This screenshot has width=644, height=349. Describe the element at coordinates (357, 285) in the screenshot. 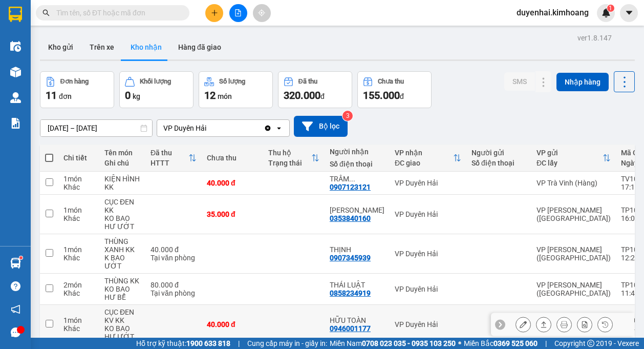

I see `div: THÁI LUẬT` at that location.